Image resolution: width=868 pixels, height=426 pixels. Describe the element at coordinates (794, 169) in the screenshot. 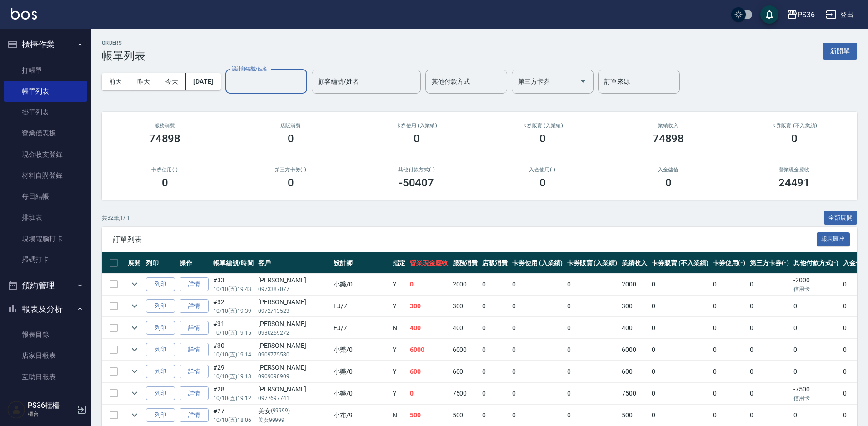

I see `h2: 營業現金應收` at that location.